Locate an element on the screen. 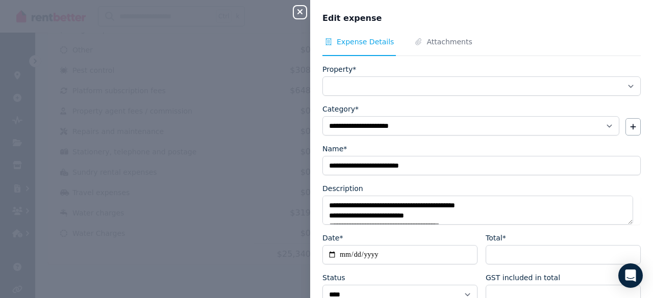  nav: Tabs is located at coordinates (481, 46).